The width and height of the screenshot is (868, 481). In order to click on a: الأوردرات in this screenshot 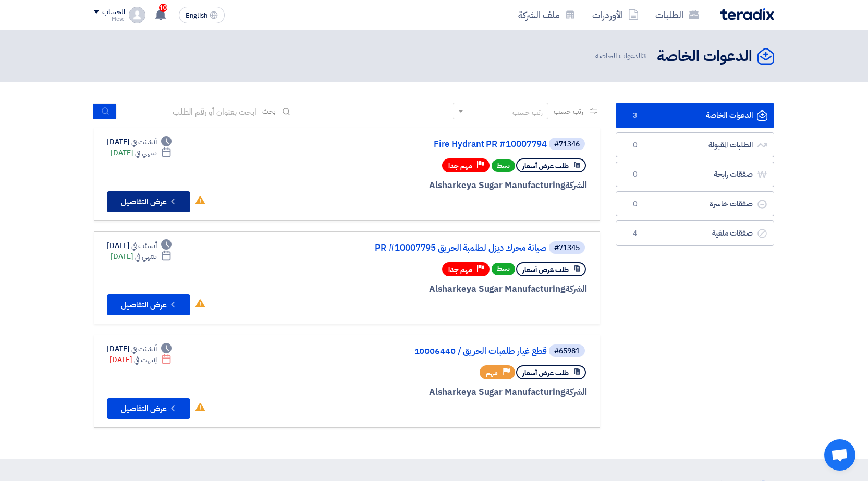, I will do `click(615, 14)`.